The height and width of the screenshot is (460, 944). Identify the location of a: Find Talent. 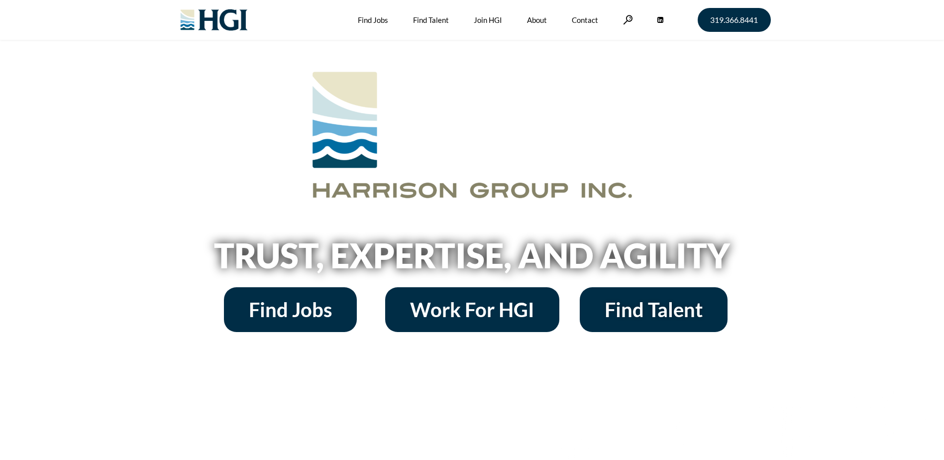
(653, 310).